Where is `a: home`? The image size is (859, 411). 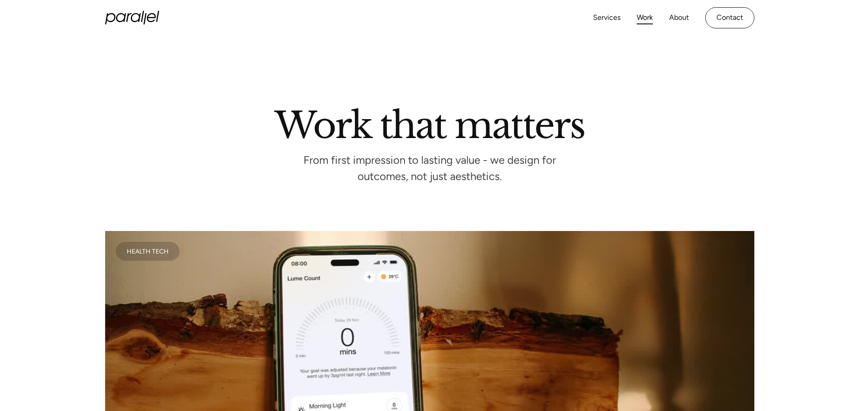 a: home is located at coordinates (132, 18).